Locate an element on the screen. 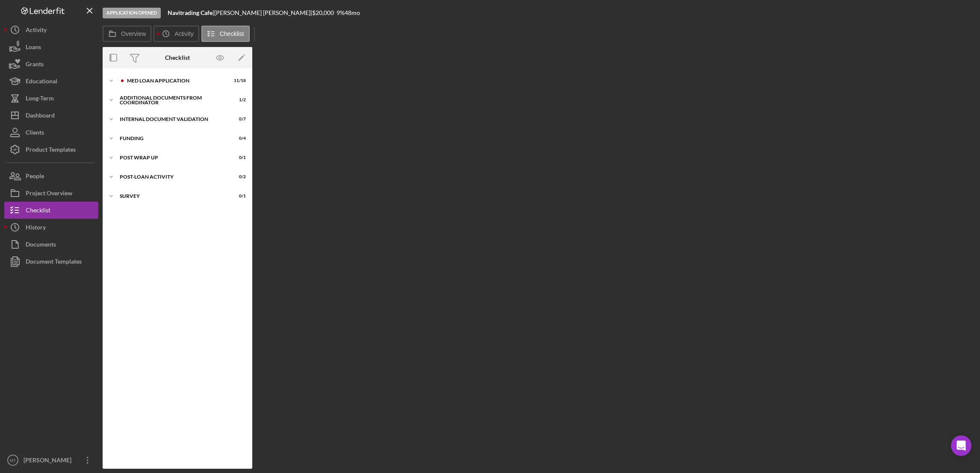 The width and height of the screenshot is (980, 473). a: Educational is located at coordinates (51, 81).